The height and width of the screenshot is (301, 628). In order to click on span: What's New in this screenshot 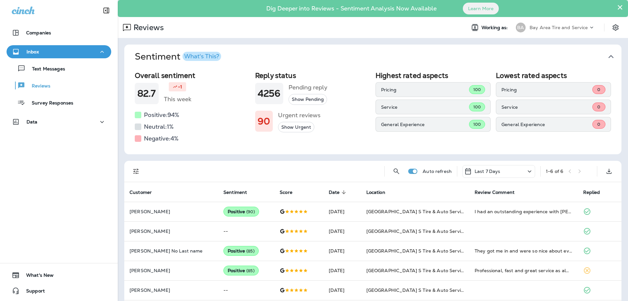, I will do `click(37, 276)`.